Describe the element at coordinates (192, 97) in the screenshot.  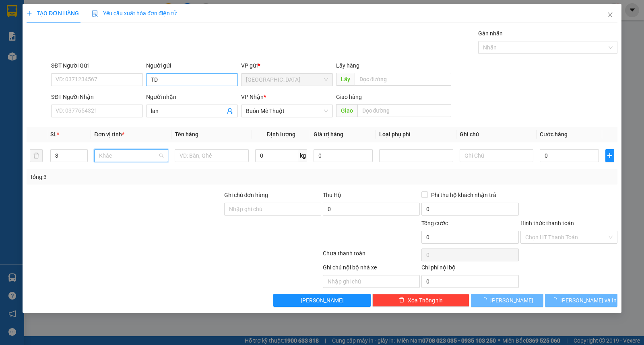
I see `div: Người nhận` at that location.